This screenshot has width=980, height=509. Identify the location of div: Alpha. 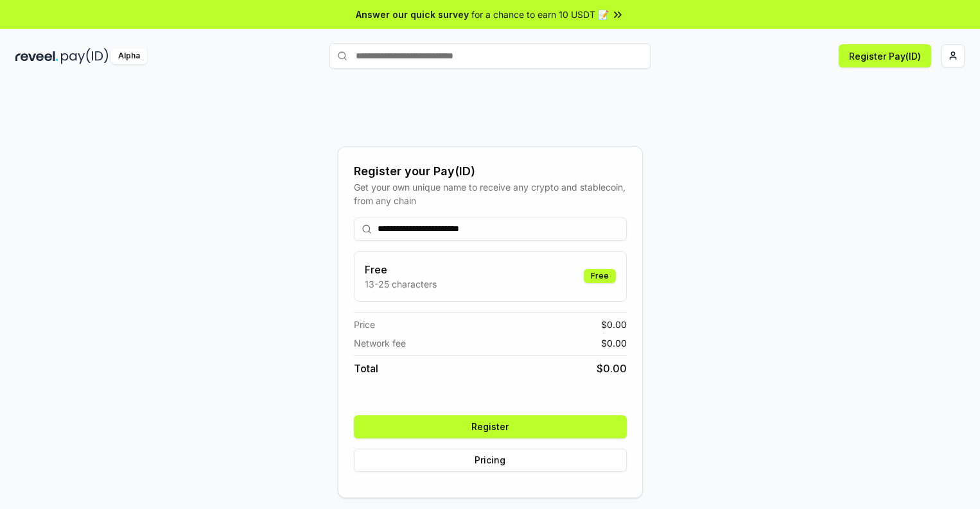
(129, 56).